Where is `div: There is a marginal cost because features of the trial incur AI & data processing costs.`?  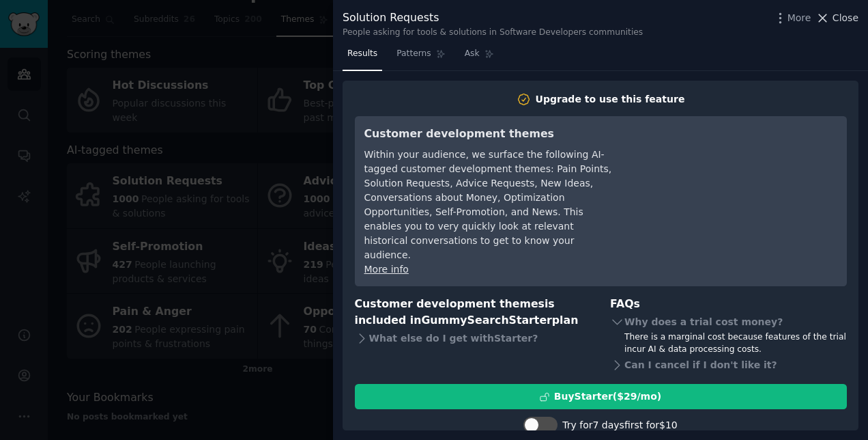 div: There is a marginal cost because features of the trial incur AI & data processing costs. is located at coordinates (735, 343).